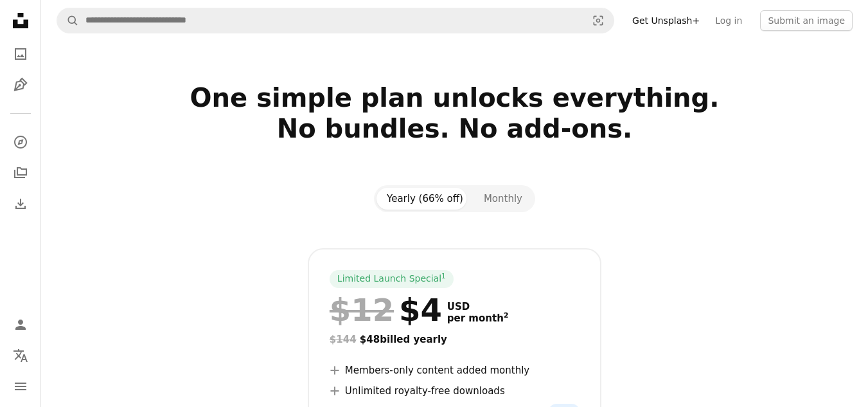  I want to click on a: Log in, so click(728, 20).